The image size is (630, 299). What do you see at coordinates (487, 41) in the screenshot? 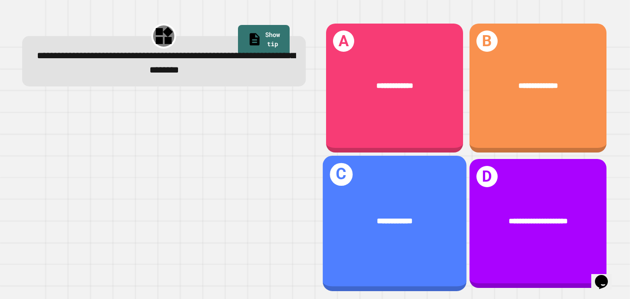
I see `h1: B` at bounding box center [487, 41].